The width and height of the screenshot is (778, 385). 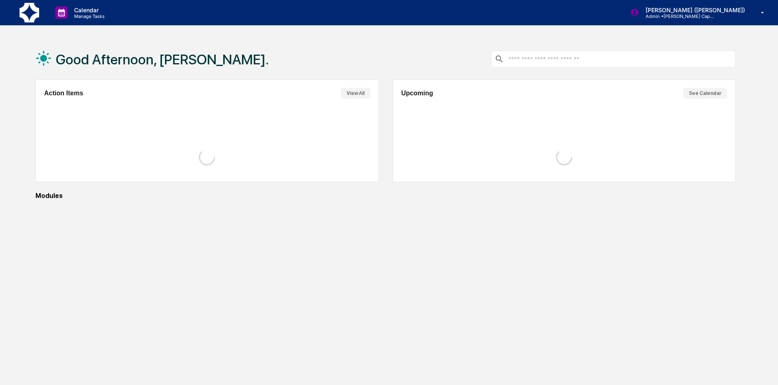 I want to click on h2: Action Items, so click(x=64, y=93).